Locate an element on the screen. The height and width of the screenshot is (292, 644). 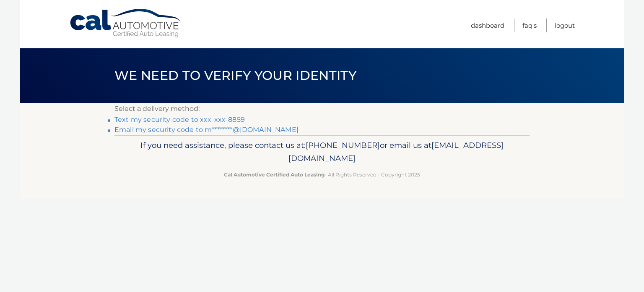
a: FAQ's is located at coordinates (530, 25).